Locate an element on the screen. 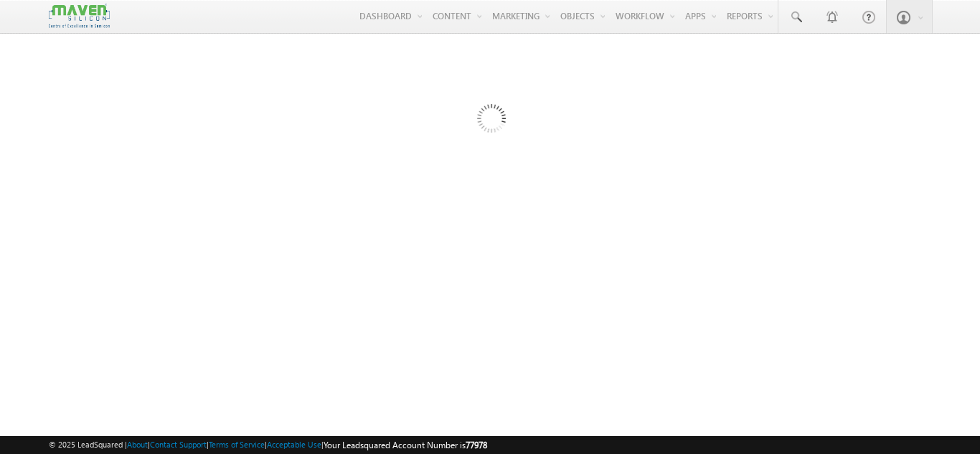 The image size is (980, 454). a: Contact Support is located at coordinates (178, 444).